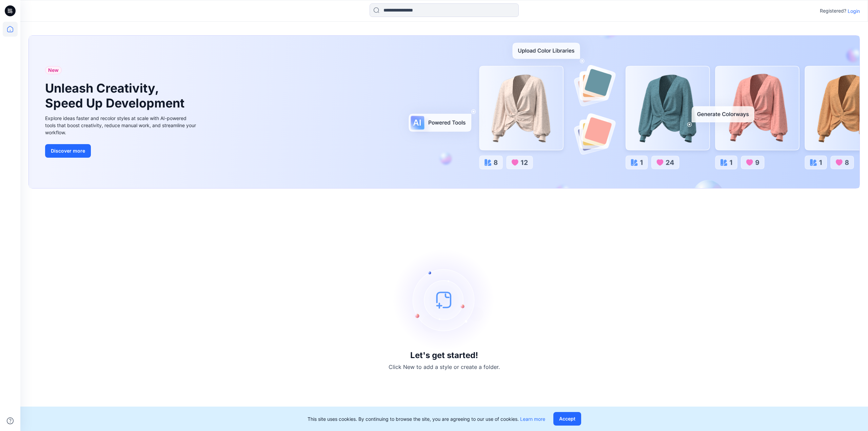 The image size is (868, 431). I want to click on img: empty-state-image.svg, so click(444, 300).